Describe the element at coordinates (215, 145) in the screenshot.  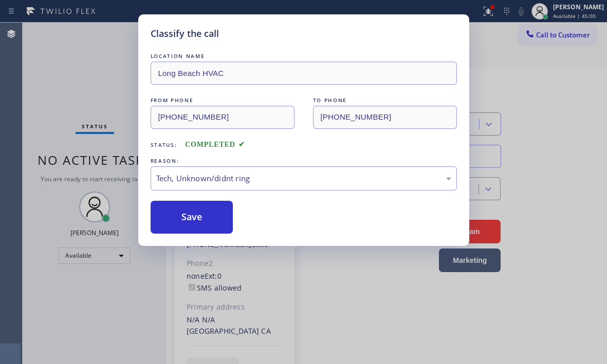
I see `span: COMPLETED` at that location.